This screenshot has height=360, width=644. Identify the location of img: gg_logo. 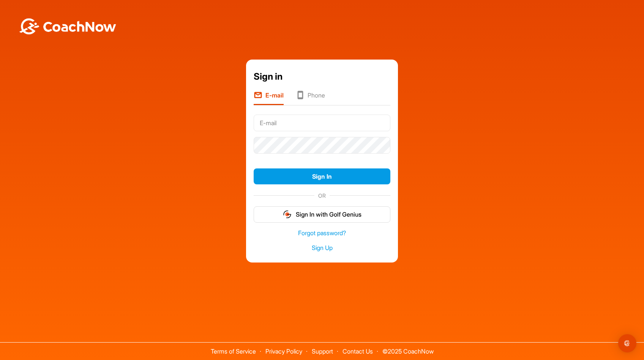
(287, 215).